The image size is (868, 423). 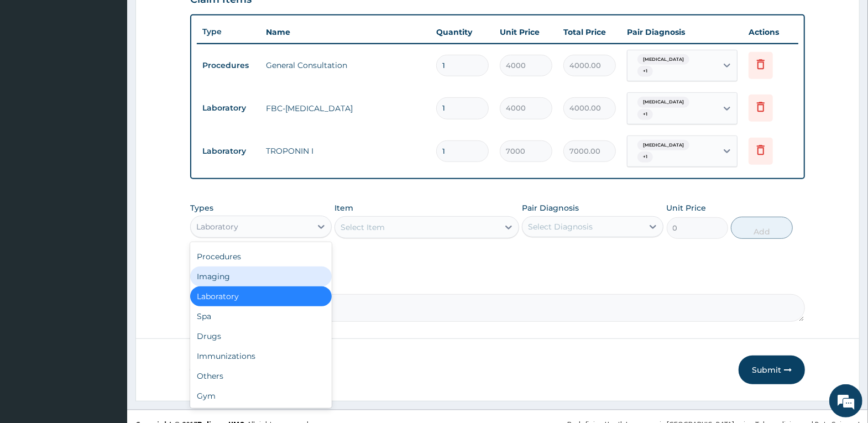 I want to click on div: Procedures, so click(x=261, y=256).